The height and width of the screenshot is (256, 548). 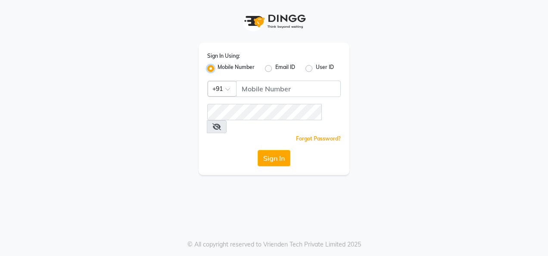 I want to click on a: Forgot Password?, so click(x=318, y=138).